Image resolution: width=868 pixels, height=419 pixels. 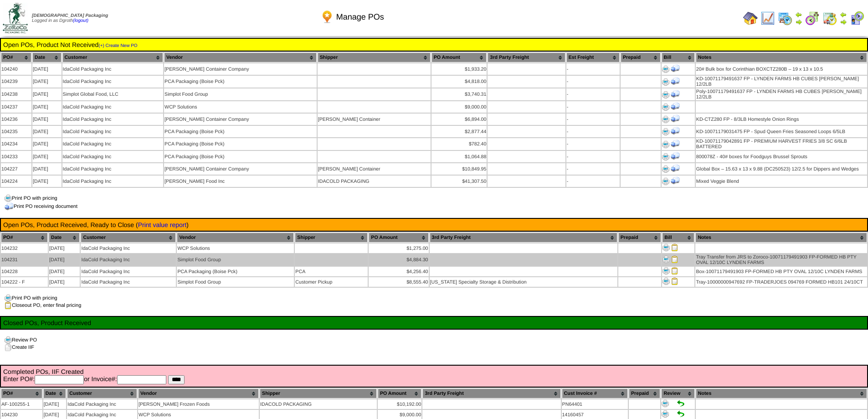 I want to click on td: PN64401, so click(x=595, y=404).